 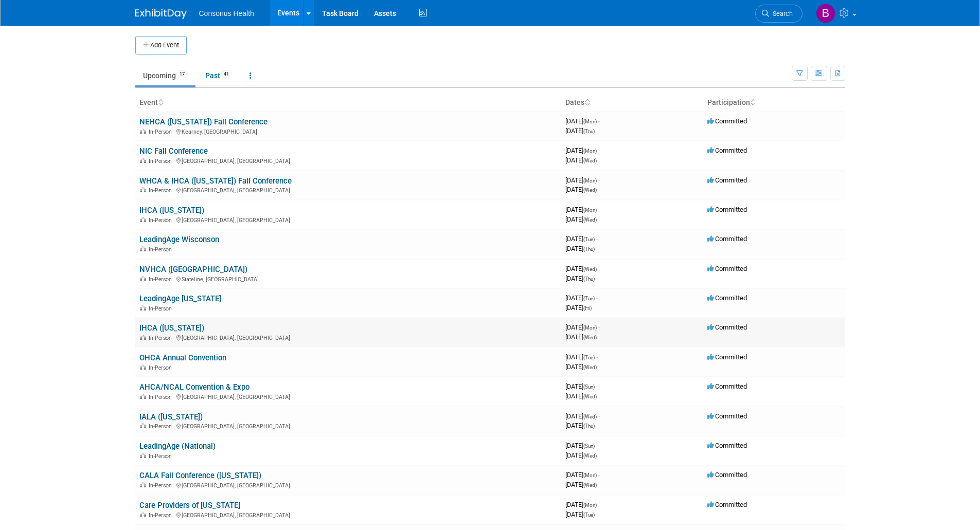 What do you see at coordinates (183, 358) in the screenshot?
I see `a: OHCA Annual Convention` at bounding box center [183, 358].